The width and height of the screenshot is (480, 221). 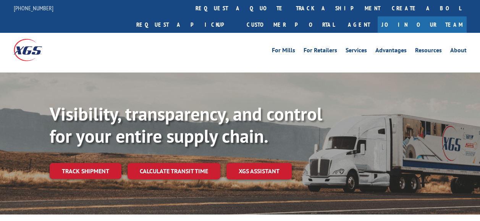 What do you see at coordinates (359, 24) in the screenshot?
I see `a: Agent` at bounding box center [359, 24].